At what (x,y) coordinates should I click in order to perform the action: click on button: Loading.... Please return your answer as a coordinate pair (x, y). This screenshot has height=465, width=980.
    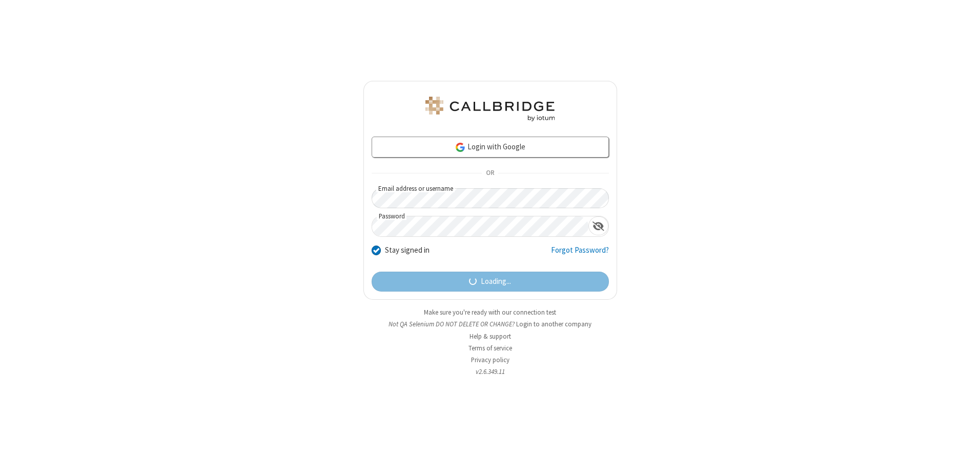
    Looking at the image, I should click on (490, 282).